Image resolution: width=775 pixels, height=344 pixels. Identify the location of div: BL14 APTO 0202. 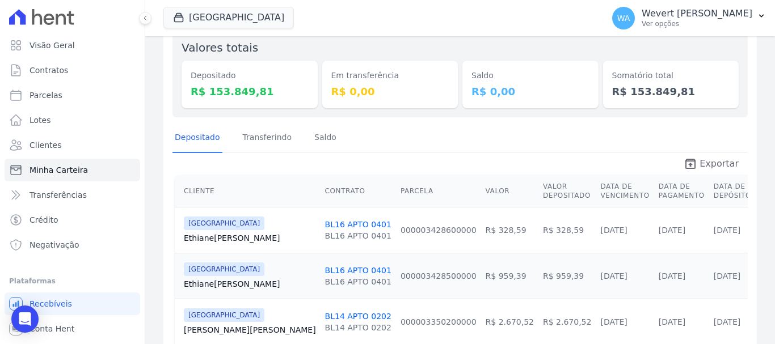
(358, 328).